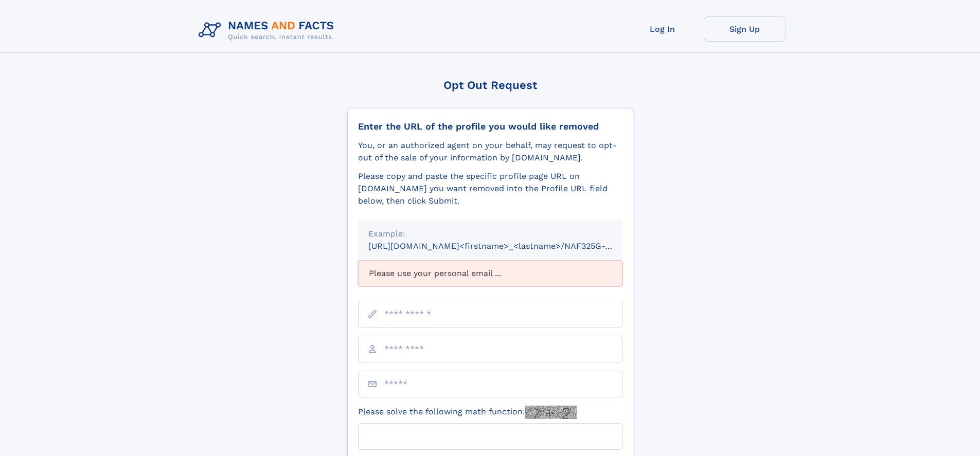 Image resolution: width=980 pixels, height=456 pixels. Describe the element at coordinates (490, 85) in the screenshot. I see `div: Opt Out Request` at that location.